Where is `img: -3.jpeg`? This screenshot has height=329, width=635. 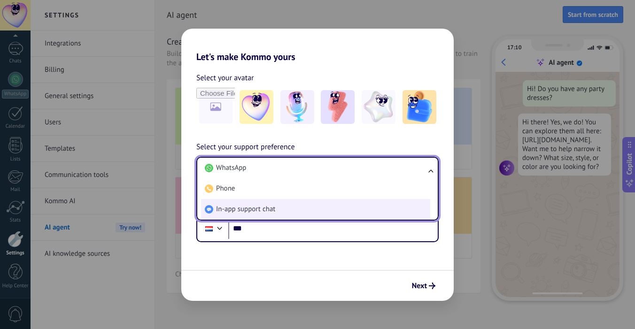
img: -3.jpeg is located at coordinates (338, 107).